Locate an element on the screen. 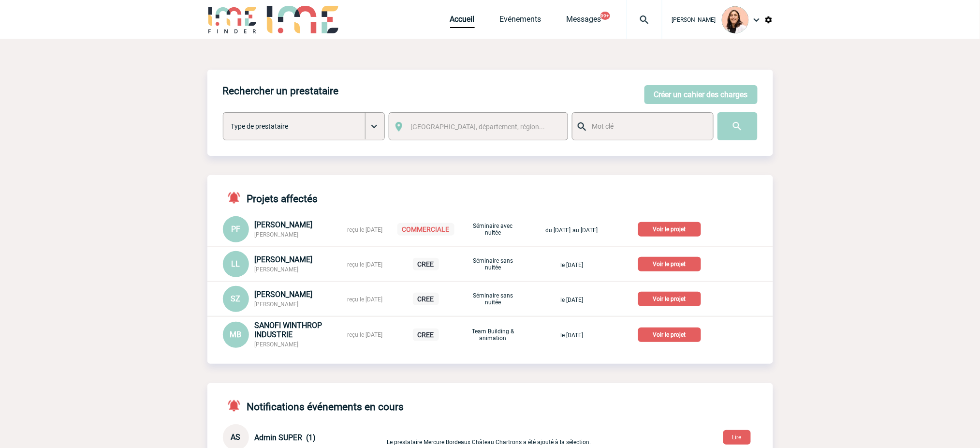  span: Admin SUPER (1) is located at coordinates (285, 437).